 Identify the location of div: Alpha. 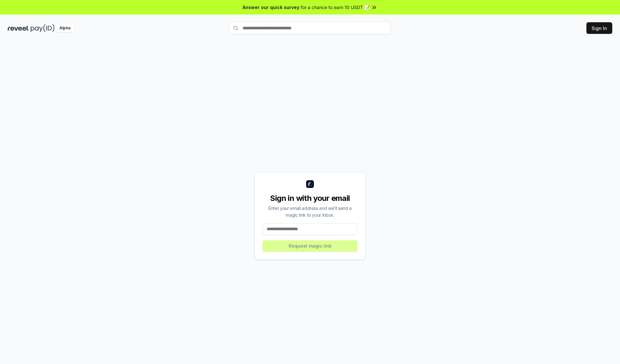
(65, 28).